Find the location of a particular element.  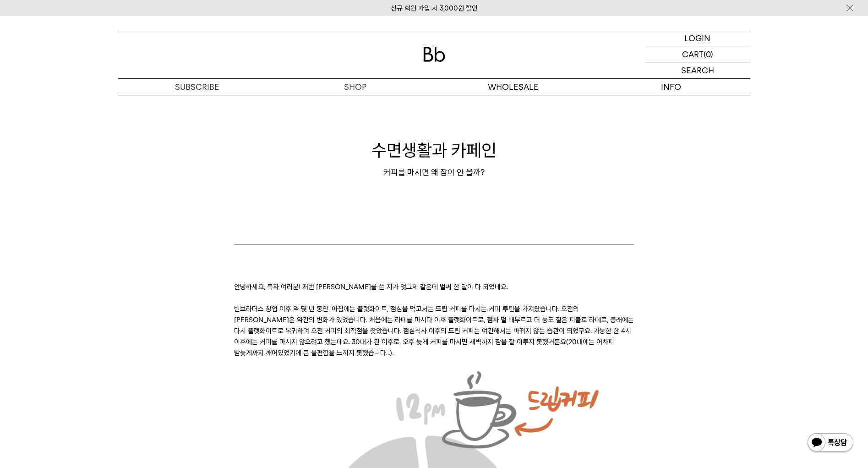

a: CART (0) is located at coordinates (697, 54).